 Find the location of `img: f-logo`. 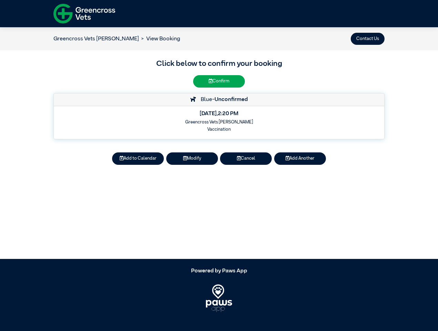

img: f-logo is located at coordinates (84, 13).